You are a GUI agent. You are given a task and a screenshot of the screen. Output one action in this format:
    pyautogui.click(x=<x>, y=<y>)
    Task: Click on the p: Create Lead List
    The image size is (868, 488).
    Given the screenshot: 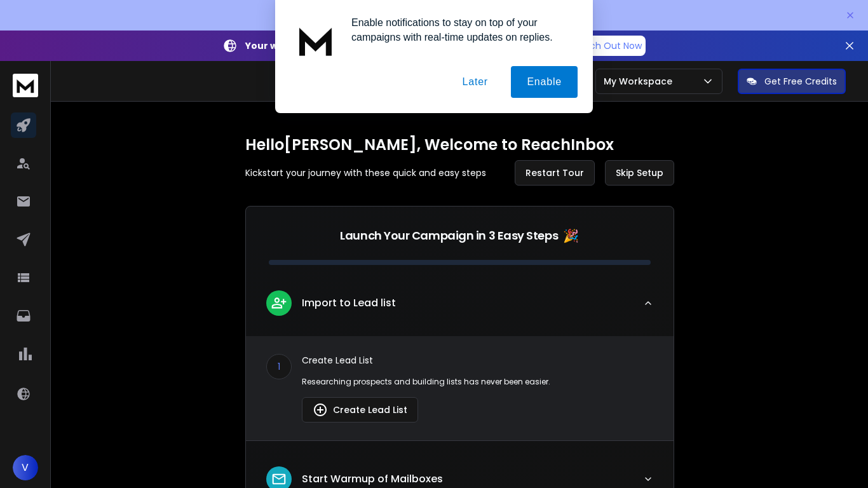 What is the action you would take?
    pyautogui.click(x=477, y=360)
    